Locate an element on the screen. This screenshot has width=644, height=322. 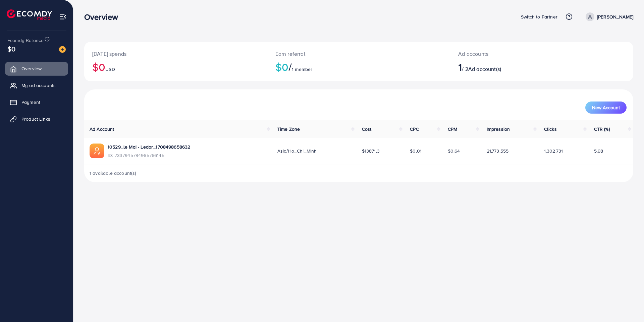
span: Payment is located at coordinates (31, 102).